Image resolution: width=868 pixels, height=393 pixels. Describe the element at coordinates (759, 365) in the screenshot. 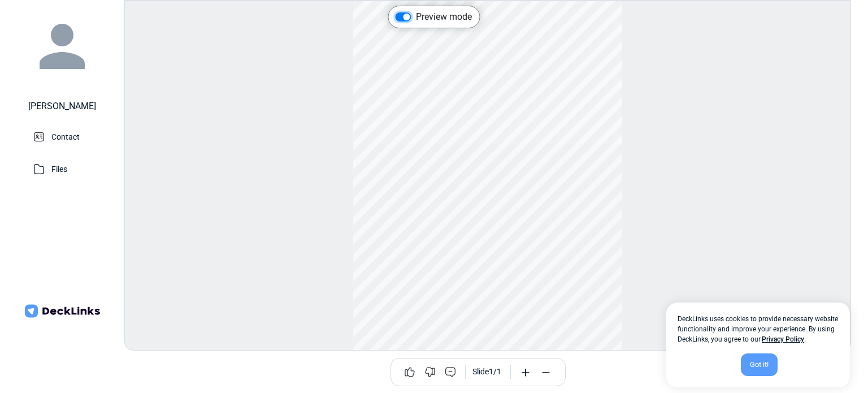

I see `div: Got it!` at that location.